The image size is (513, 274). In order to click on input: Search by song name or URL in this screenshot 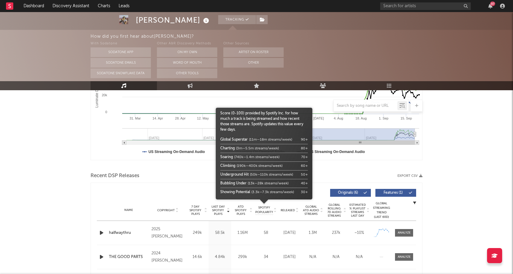, I will do `click(366, 106)`.